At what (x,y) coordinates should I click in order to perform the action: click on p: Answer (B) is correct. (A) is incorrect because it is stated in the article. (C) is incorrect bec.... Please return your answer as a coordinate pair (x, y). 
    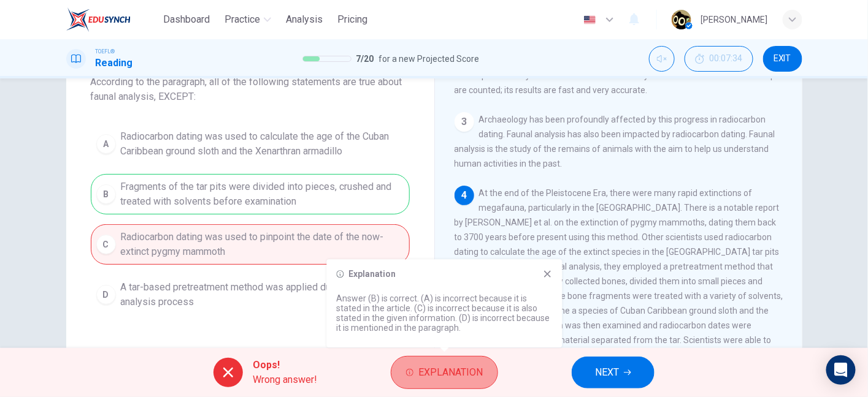
    Looking at the image, I should click on (444, 313).